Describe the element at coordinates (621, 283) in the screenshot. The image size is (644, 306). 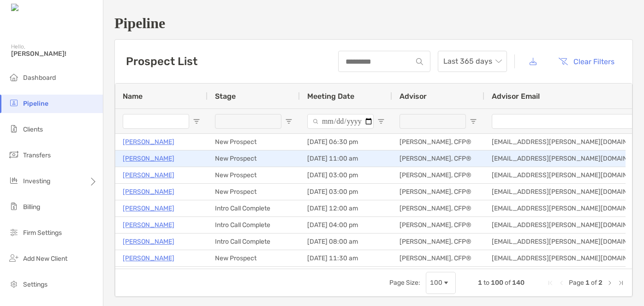
I see `div: Last Page` at that location.